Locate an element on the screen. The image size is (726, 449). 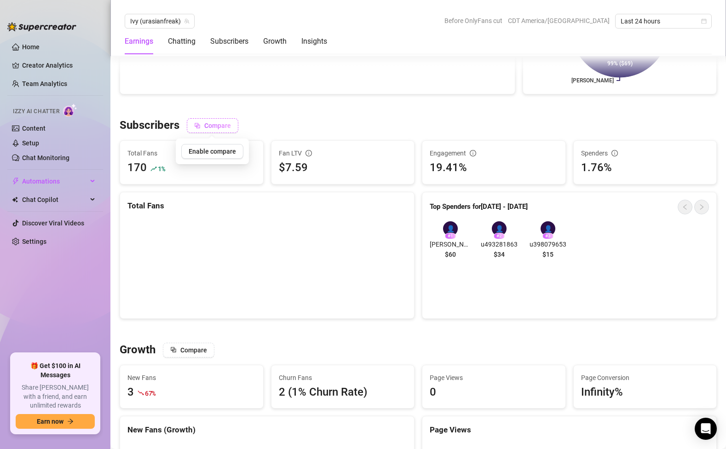
span: calendar is located at coordinates (704, 21).